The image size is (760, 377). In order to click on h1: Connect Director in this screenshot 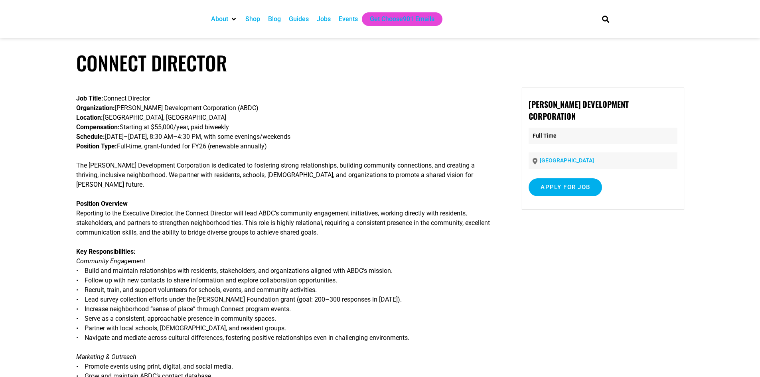, I will do `click(380, 63)`.